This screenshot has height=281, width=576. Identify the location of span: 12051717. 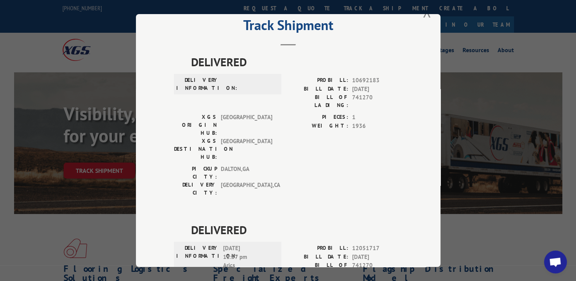
(378, 248).